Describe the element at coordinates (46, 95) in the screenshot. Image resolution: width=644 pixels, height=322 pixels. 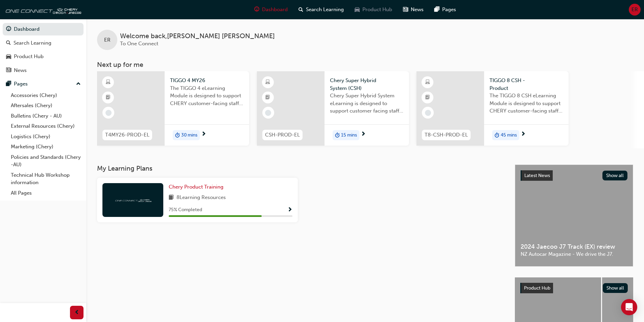
I see `a: Accessories (Chery)` at that location.